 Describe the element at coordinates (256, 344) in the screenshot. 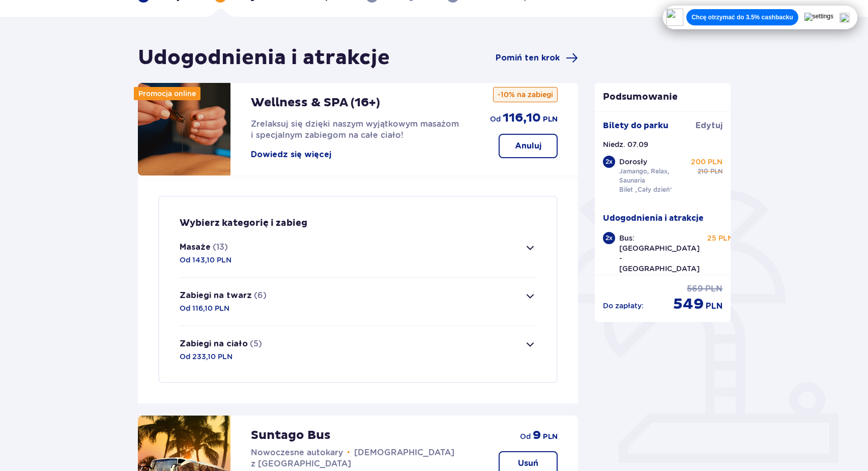

I see `p: (5)` at that location.